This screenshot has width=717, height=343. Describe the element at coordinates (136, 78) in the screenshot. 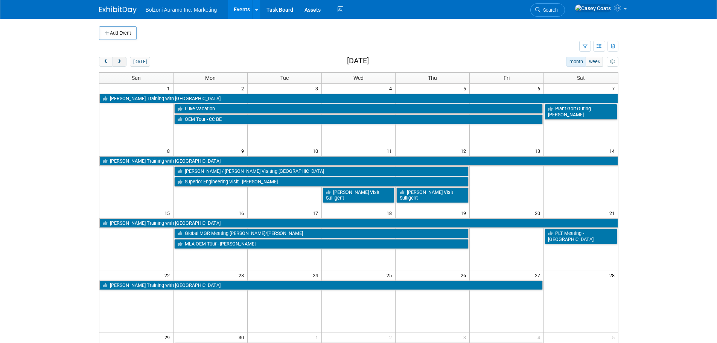

I see `span: Sun` at that location.